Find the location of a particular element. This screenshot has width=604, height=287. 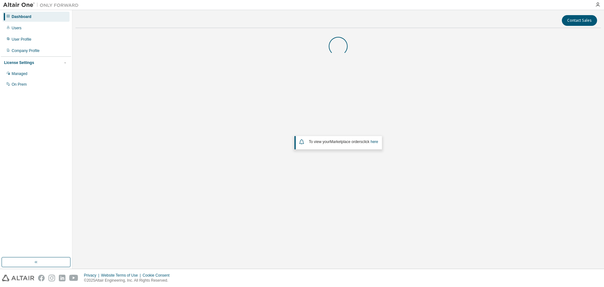

div: Privacy is located at coordinates (93, 275).